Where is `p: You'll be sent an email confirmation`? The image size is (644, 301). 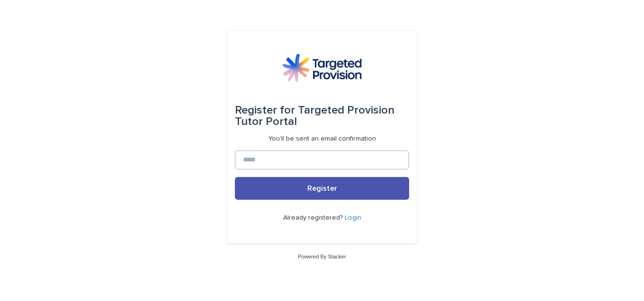
p: You'll be sent an email confirmation is located at coordinates (322, 139).